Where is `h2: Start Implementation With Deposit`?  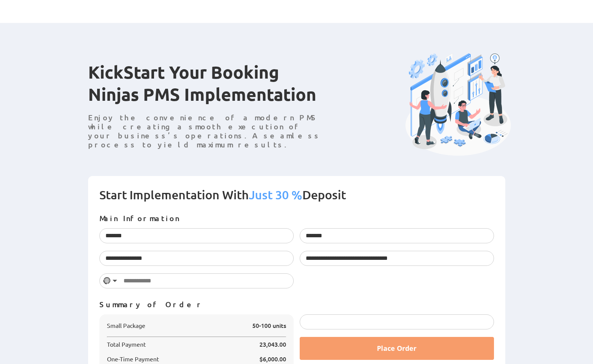
h2: Start Implementation With Deposit is located at coordinates (296, 201).